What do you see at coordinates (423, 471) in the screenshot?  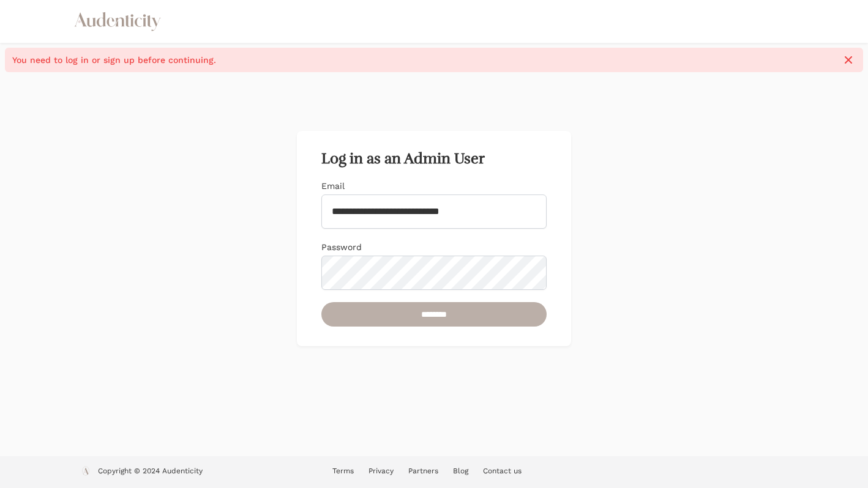 I see `a: Partners` at bounding box center [423, 471].